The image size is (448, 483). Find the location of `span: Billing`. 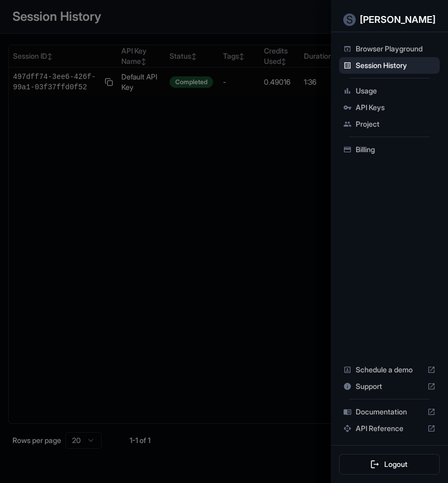

span: Billing is located at coordinates (396, 149).